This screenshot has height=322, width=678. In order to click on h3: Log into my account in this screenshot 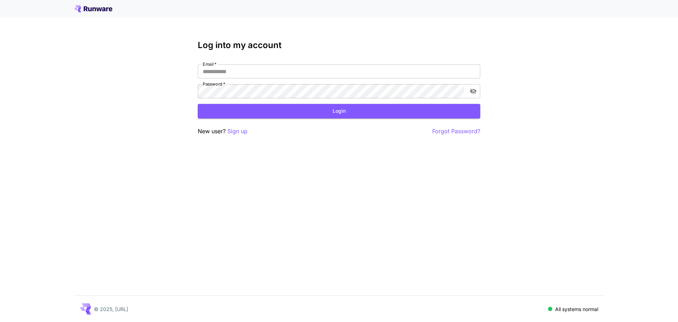, I will do `click(339, 45)`.